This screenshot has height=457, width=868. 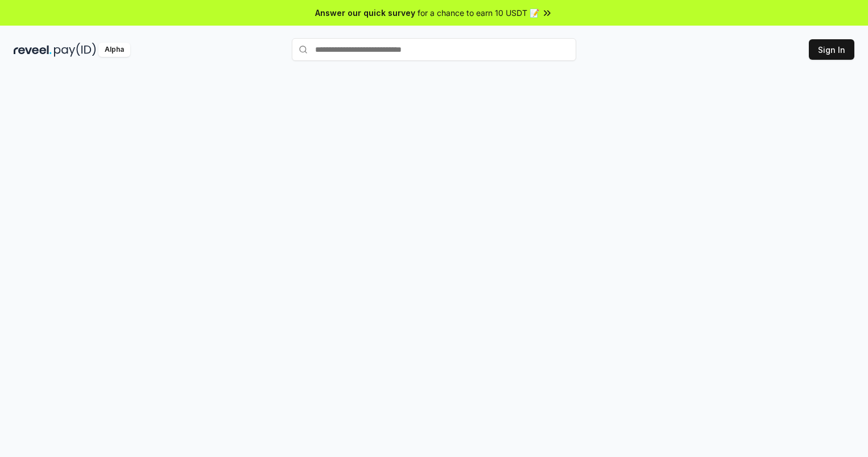 What do you see at coordinates (32, 50) in the screenshot?
I see `img: reveel_dark` at bounding box center [32, 50].